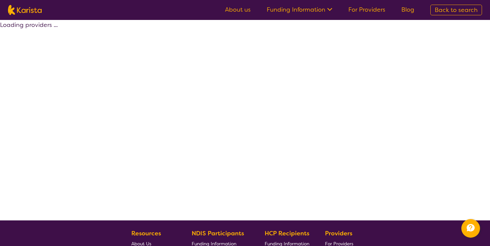  What do you see at coordinates (456, 10) in the screenshot?
I see `span: Back to search` at bounding box center [456, 10].